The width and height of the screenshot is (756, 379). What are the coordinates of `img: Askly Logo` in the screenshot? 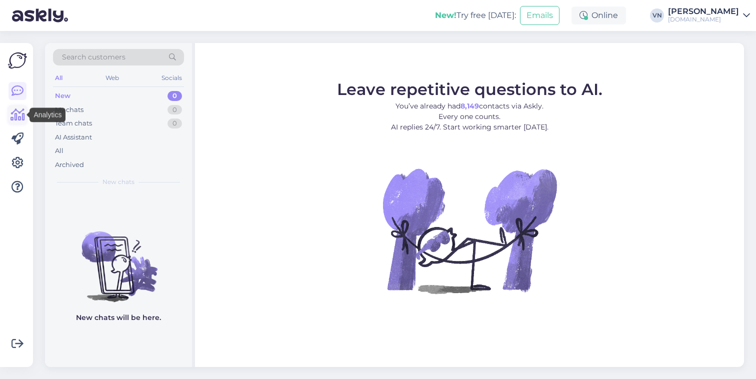 It's located at (18, 61).